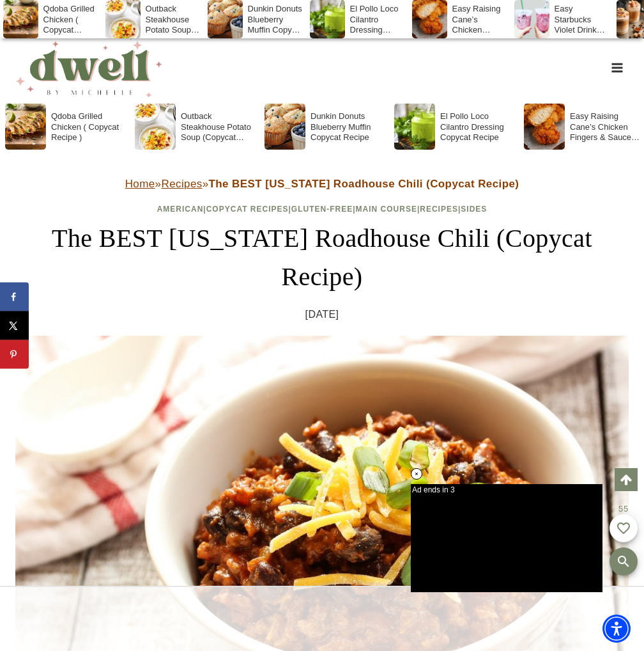 The height and width of the screenshot is (651, 644). What do you see at coordinates (387, 209) in the screenshot?
I see `a: Main Course` at bounding box center [387, 209].